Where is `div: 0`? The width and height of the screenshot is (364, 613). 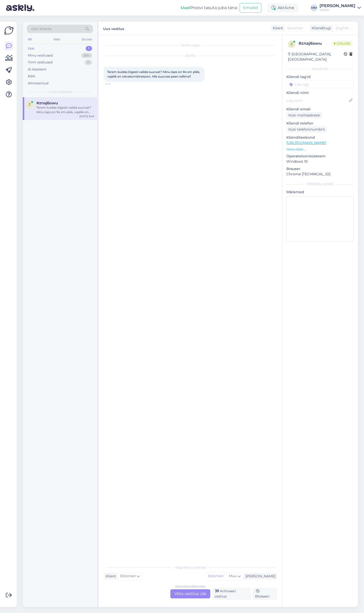 div: 0 is located at coordinates (88, 62).